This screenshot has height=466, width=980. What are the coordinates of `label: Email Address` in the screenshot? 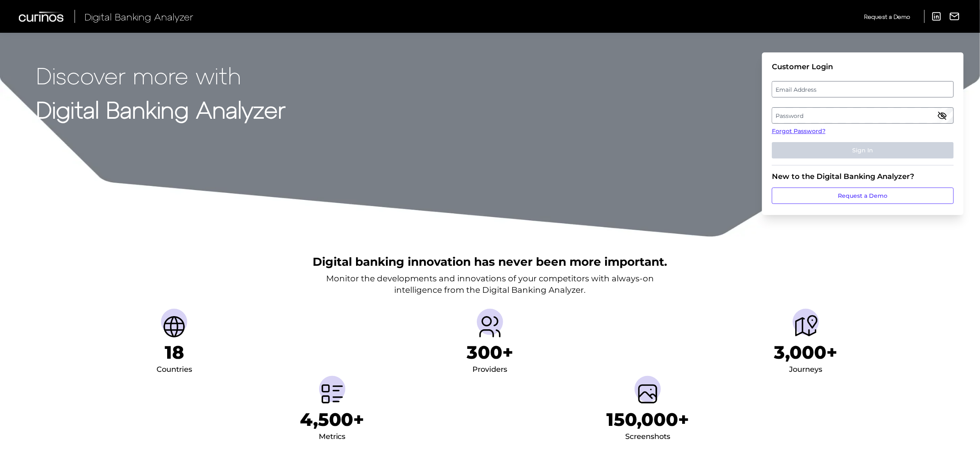 It's located at (862, 89).